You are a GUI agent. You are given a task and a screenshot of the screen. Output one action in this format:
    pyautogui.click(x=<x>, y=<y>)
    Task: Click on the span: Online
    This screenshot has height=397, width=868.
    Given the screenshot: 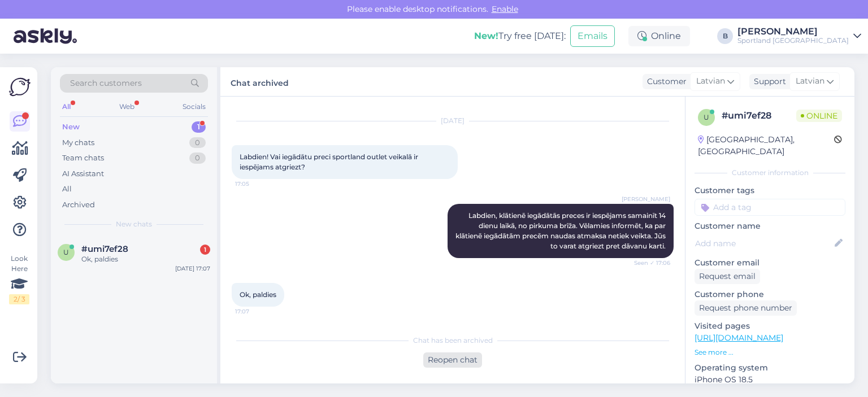 What is the action you would take?
    pyautogui.click(x=819, y=116)
    